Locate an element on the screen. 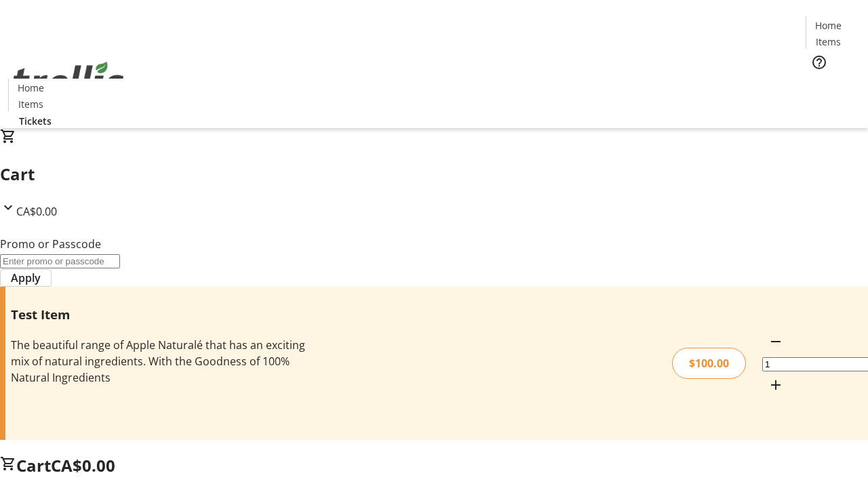 This screenshot has width=868, height=488. button: Help is located at coordinates (820, 62).